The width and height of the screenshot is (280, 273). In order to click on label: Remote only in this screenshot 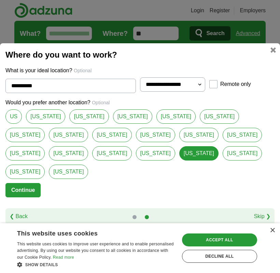, I will do `click(235, 84)`.